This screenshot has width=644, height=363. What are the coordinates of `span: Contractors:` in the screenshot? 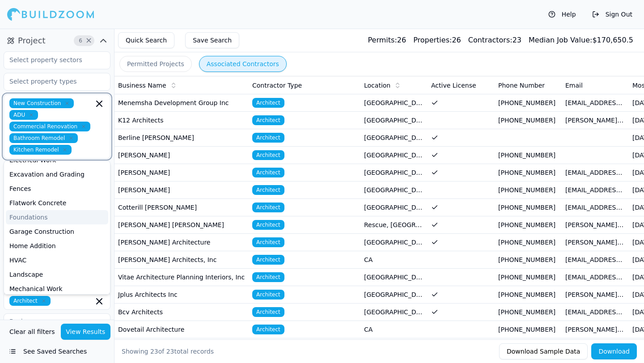 It's located at (490, 40).